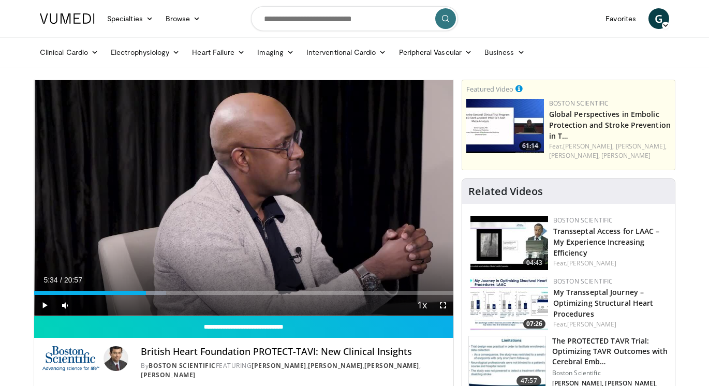  I want to click on h3: The PROTECTED TAVR Trial: Optimizing TAVR Outcomes with Cerebral Emb…, so click(610, 352).